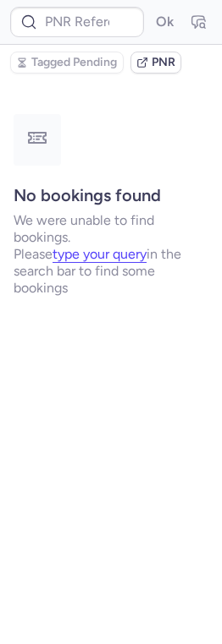 This screenshot has height=644, width=222. I want to click on strong: No bookings found, so click(87, 195).